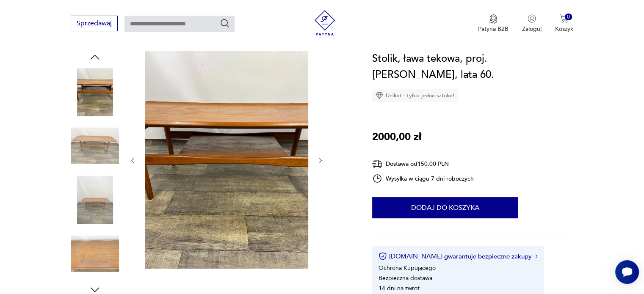  Describe the element at coordinates (493, 24) in the screenshot. I see `button: Patyna B2B` at that location.